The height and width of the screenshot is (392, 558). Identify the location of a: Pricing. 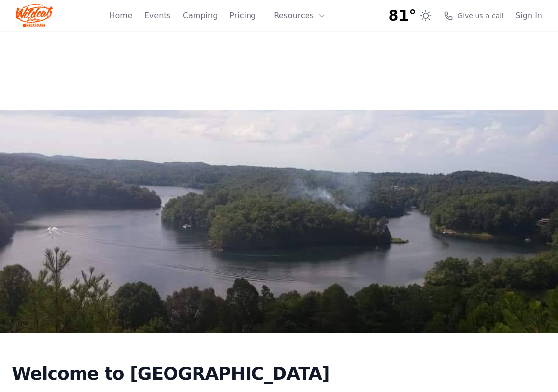
(243, 16).